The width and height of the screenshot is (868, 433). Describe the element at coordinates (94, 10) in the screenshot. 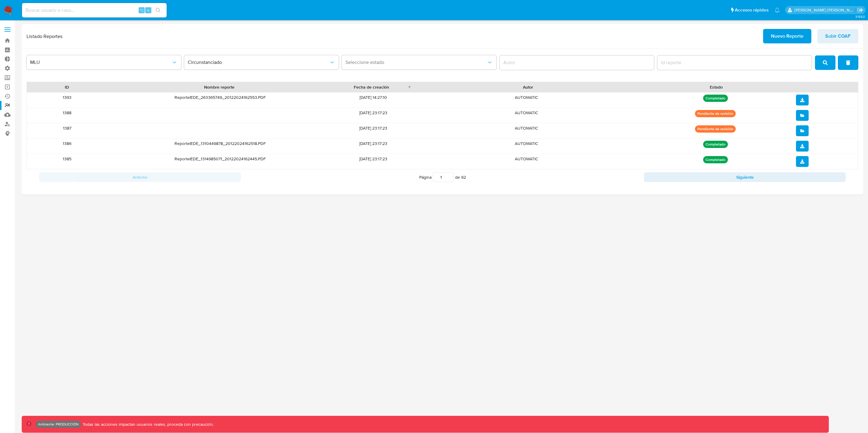

I see `input: Buscar usuario o caso...` at that location.